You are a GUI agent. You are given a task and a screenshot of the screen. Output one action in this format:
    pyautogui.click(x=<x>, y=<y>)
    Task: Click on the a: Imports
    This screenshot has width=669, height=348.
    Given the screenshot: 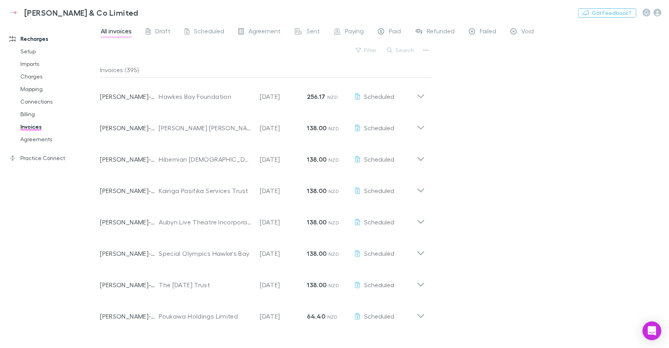 What is the action you would take?
    pyautogui.click(x=59, y=64)
    